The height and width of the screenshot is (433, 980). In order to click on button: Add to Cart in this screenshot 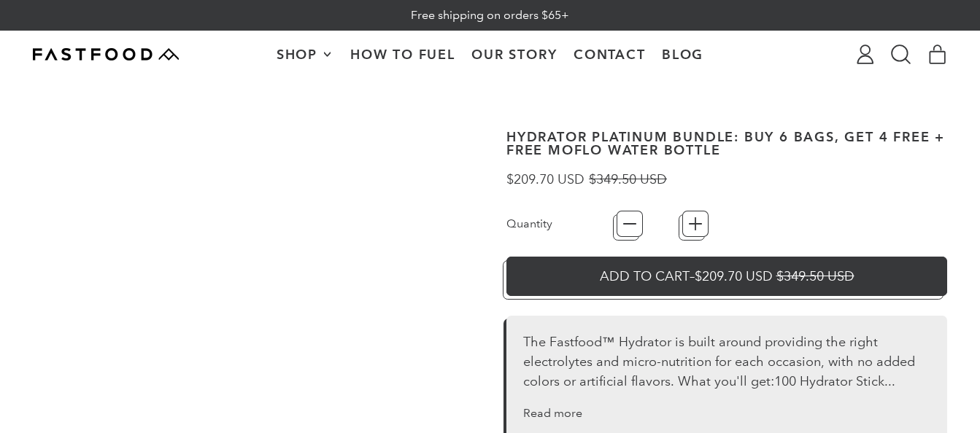, I will do `click(727, 276)`.